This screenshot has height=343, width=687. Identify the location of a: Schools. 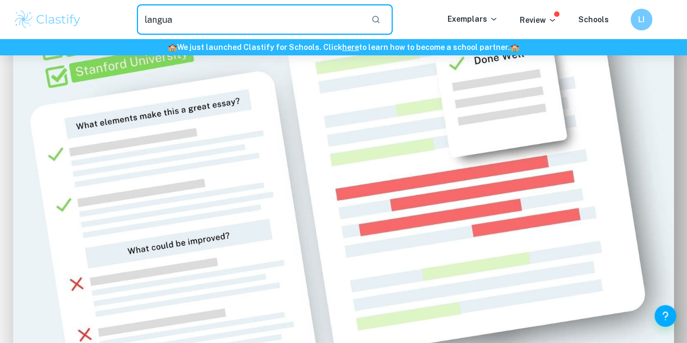
(594, 20).